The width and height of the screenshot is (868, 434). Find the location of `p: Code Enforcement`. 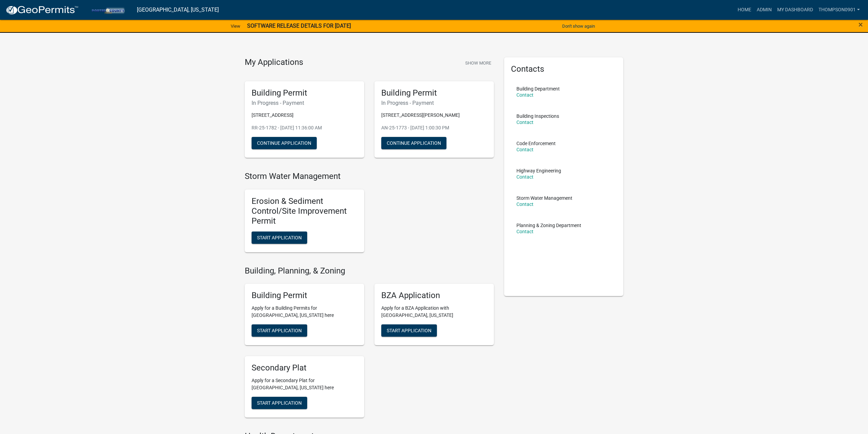

p: Code Enforcement is located at coordinates (536, 143).